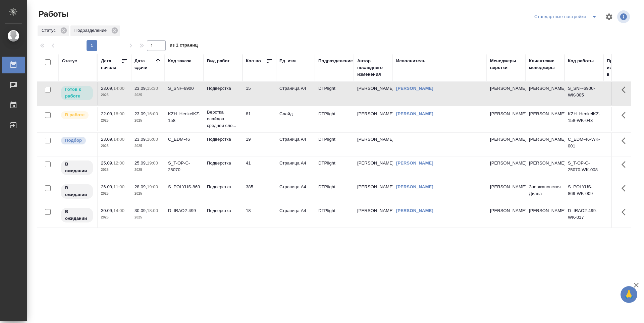 The width and height of the screenshot is (644, 323). Describe the element at coordinates (624, 17) in the screenshot. I see `span: Посмотреть информацию` at that location.